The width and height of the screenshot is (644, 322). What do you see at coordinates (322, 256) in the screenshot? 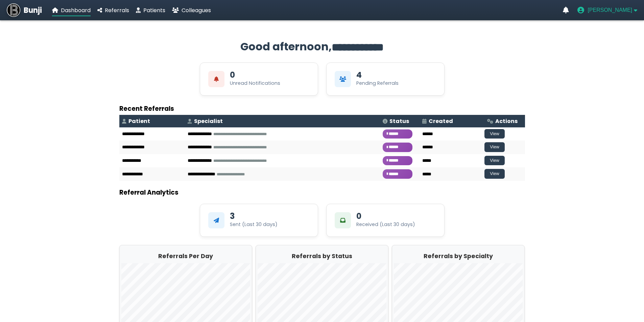
I see `h2: Referrals by Status` at bounding box center [322, 256].